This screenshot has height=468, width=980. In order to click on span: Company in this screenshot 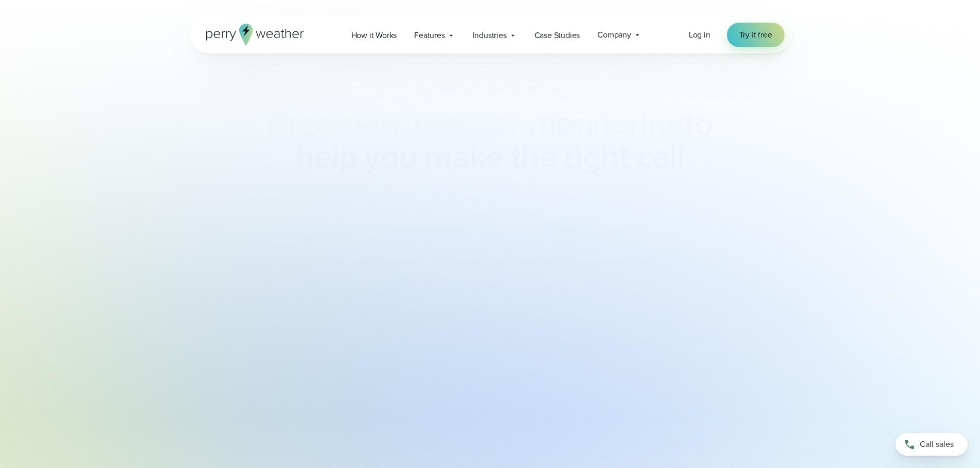, I will do `click(614, 35)`.